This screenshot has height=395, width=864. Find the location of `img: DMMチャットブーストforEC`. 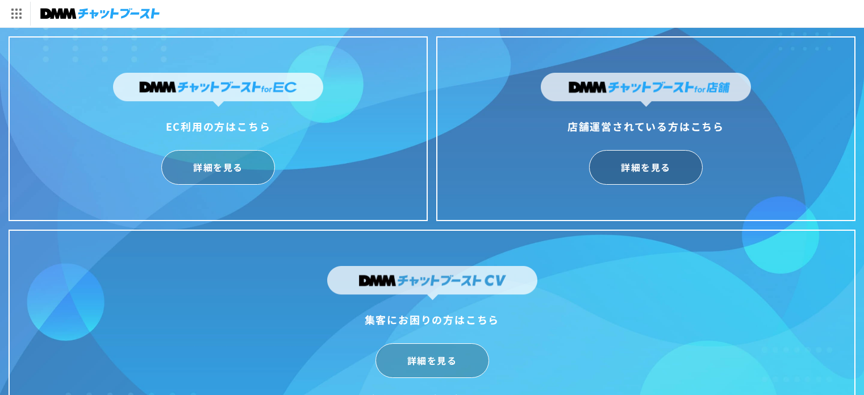

img: DMMチャットブーストforEC is located at coordinates (218, 90).